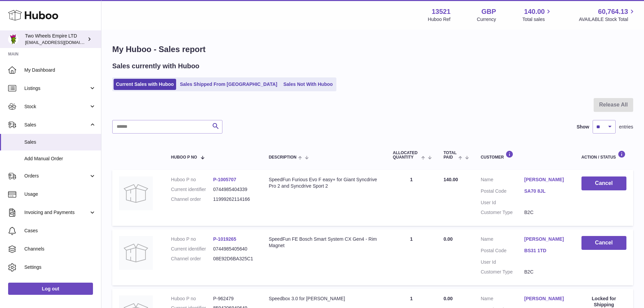  I want to click on label: Show, so click(583, 127).